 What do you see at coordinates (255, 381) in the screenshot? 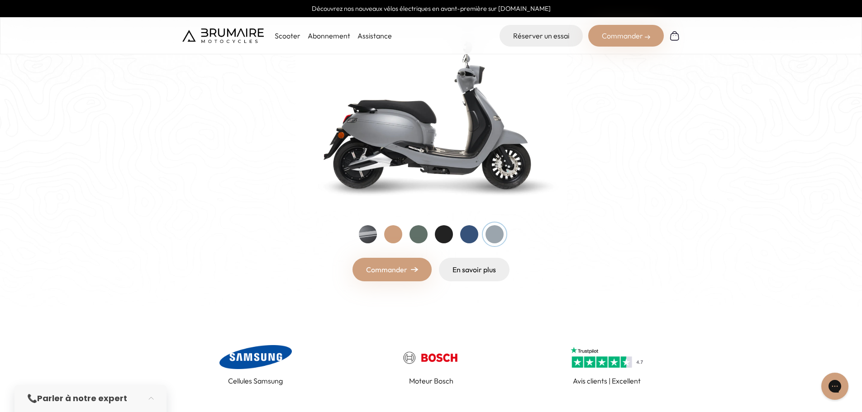
I see `p: Cellules Samsung` at bounding box center [255, 381].